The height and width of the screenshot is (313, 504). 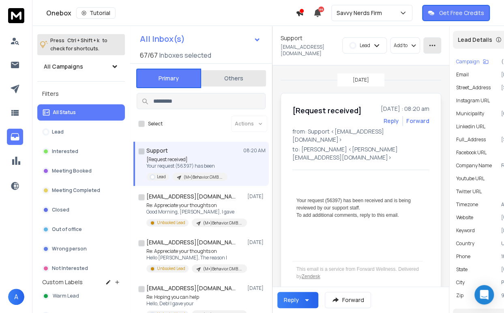 What do you see at coordinates (475, 40) in the screenshot?
I see `p: Lead Details` at bounding box center [475, 40].